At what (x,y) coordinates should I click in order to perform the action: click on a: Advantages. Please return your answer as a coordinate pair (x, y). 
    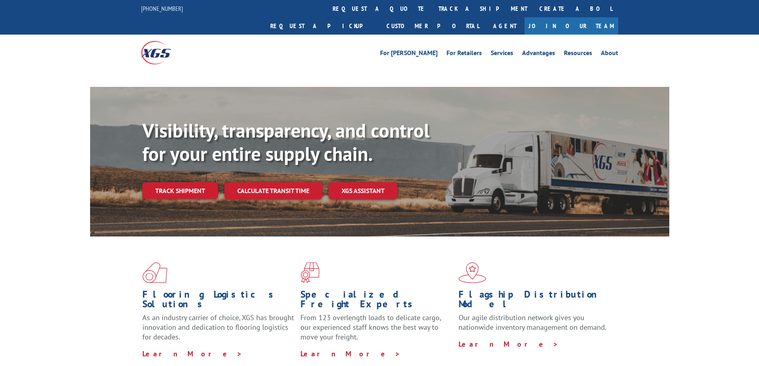
    Looking at the image, I should click on (538, 54).